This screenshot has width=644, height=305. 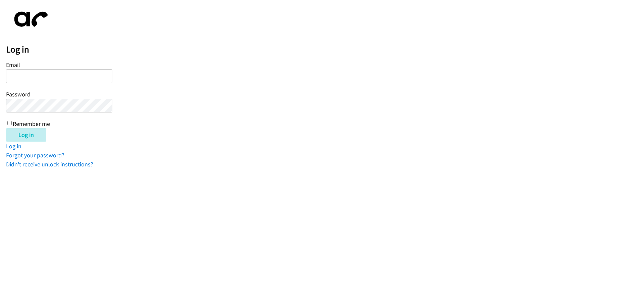 What do you see at coordinates (14, 146) in the screenshot?
I see `a: Log in` at bounding box center [14, 146].